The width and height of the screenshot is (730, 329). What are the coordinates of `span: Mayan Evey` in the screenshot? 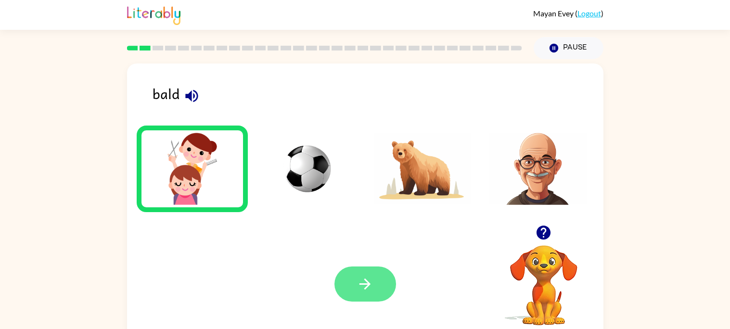 It's located at (554, 13).